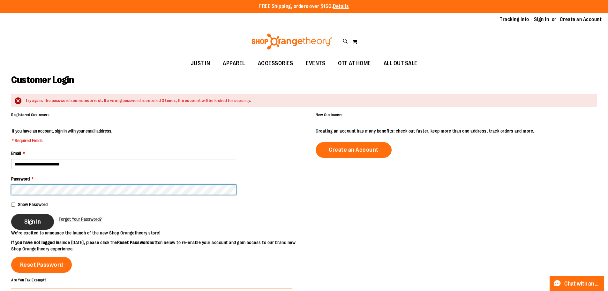 This screenshot has height=291, width=608. I want to click on strong: If you have not logged in, so click(35, 242).